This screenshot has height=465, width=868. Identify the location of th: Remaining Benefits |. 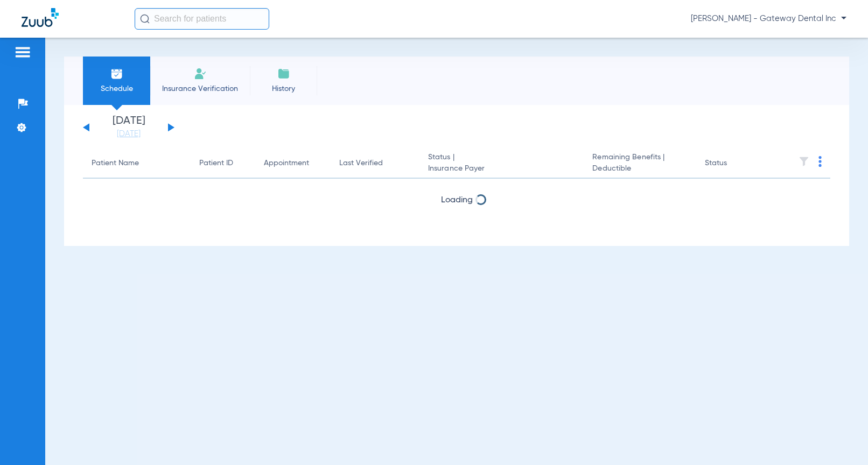
(639, 164).